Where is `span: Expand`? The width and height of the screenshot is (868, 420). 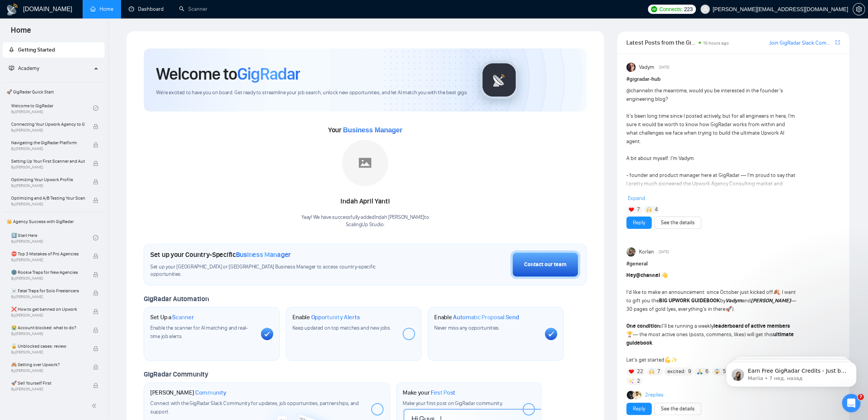
span: Expand is located at coordinates (636, 198).